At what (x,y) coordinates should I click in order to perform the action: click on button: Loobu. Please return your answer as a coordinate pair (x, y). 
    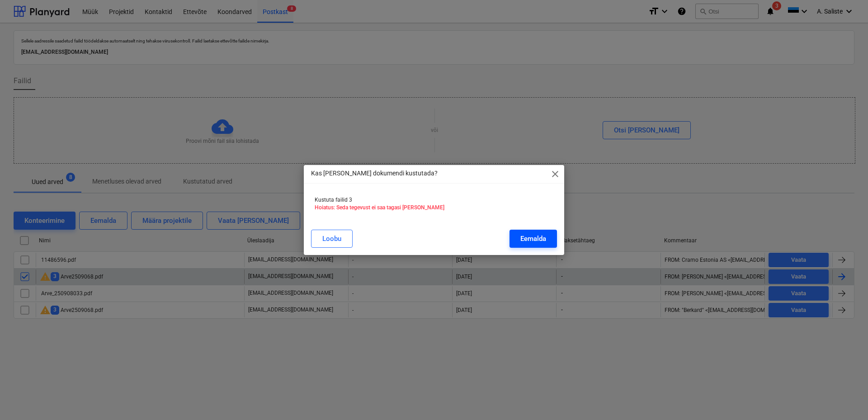
    Looking at the image, I should click on (332, 239).